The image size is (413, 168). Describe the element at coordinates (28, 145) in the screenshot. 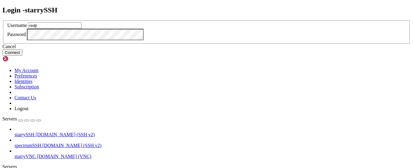

I see `span: spectrumSSH` at that location.